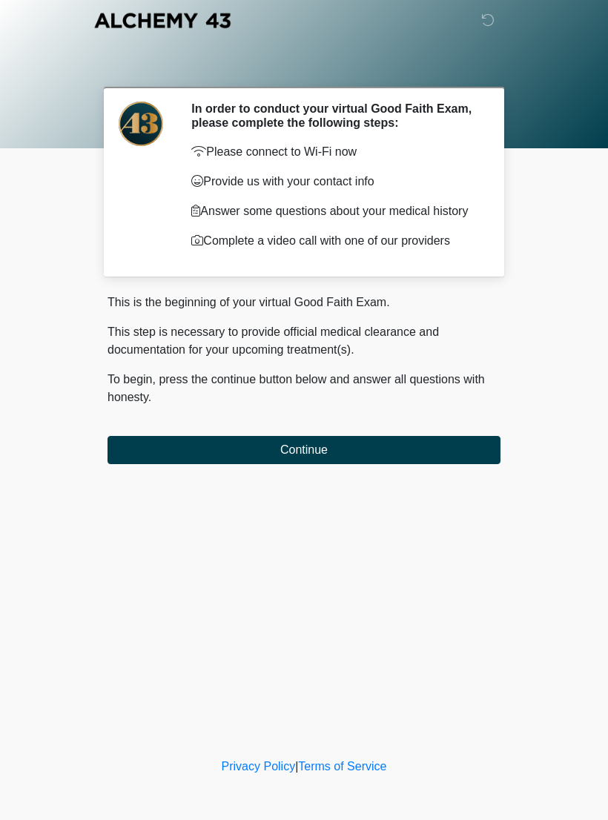  What do you see at coordinates (335, 116) in the screenshot?
I see `h2: In order to conduct your virtual Good Faith Exam, please complete the following steps:` at bounding box center [335, 116].